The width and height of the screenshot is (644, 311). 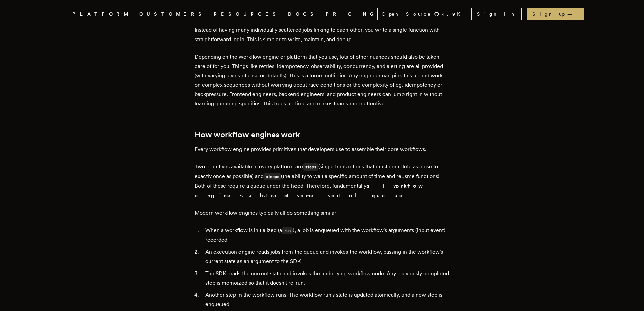 I want to click on button: PLATFORM, so click(x=101, y=14).